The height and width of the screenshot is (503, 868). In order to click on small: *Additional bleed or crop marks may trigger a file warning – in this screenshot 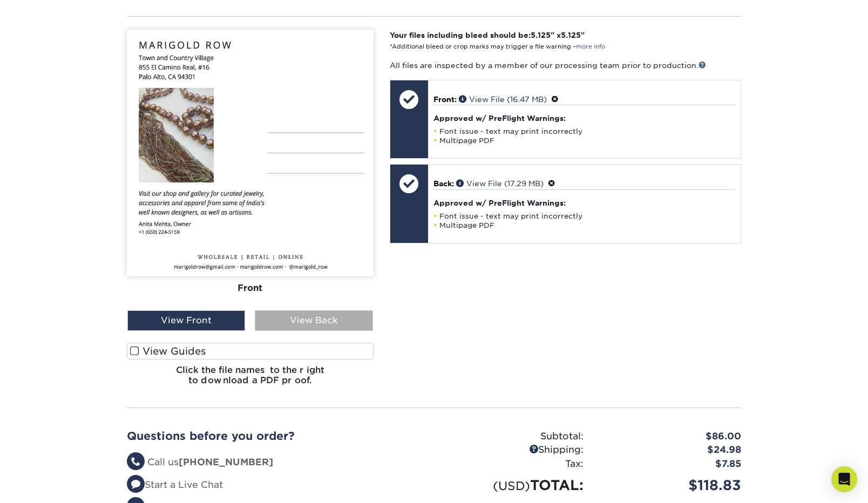, I will do `click(497, 47)`.